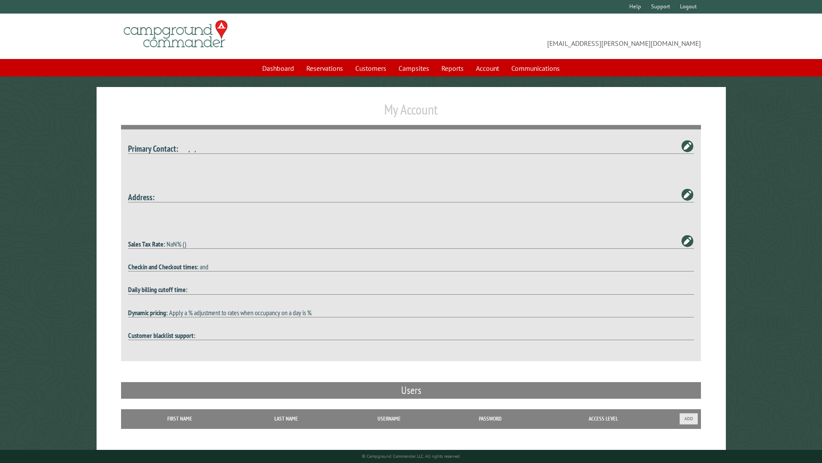  I want to click on a: Account, so click(488, 68).